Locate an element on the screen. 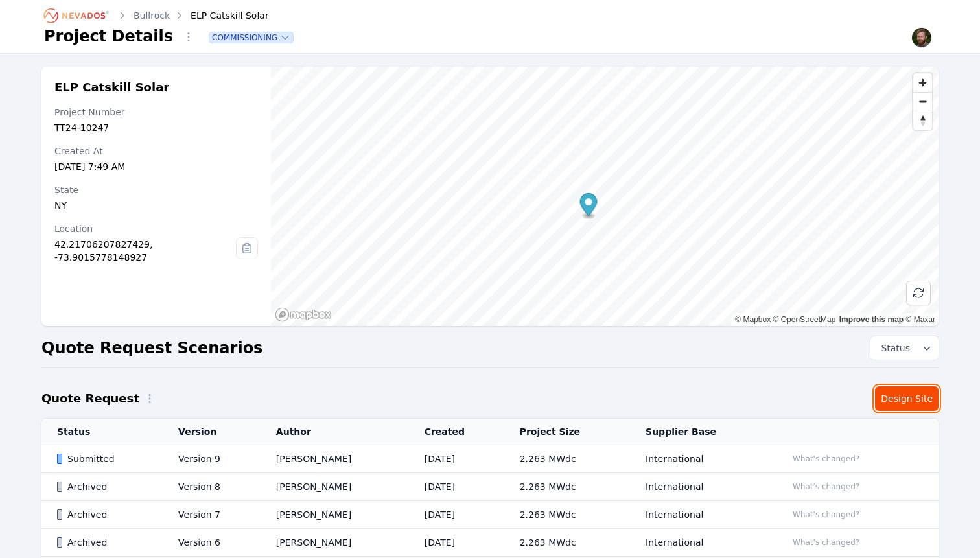 This screenshot has width=980, height=558. th: Author is located at coordinates (334, 431).